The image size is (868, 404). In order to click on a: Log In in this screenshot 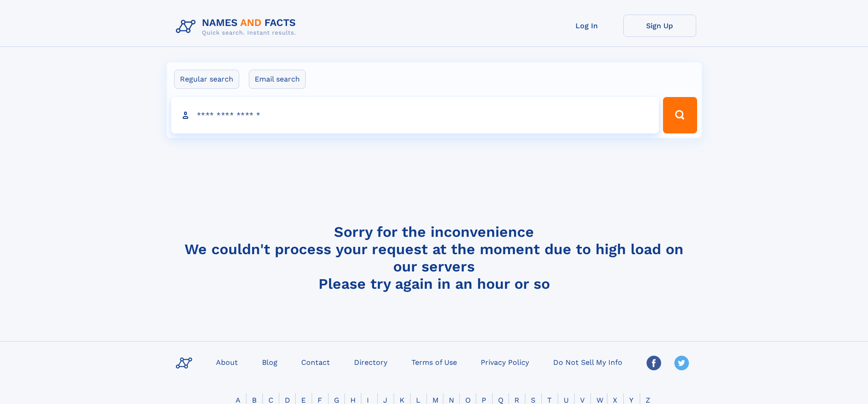, I will do `click(587, 25)`.